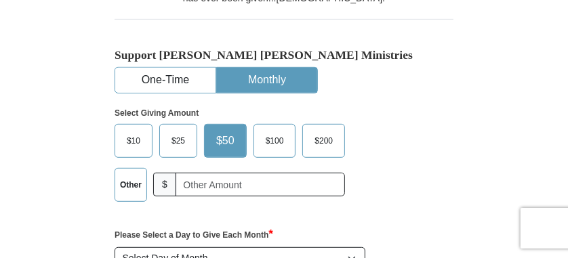 Image resolution: width=568 pixels, height=258 pixels. Describe the element at coordinates (133, 141) in the screenshot. I see `span: $10` at that location.